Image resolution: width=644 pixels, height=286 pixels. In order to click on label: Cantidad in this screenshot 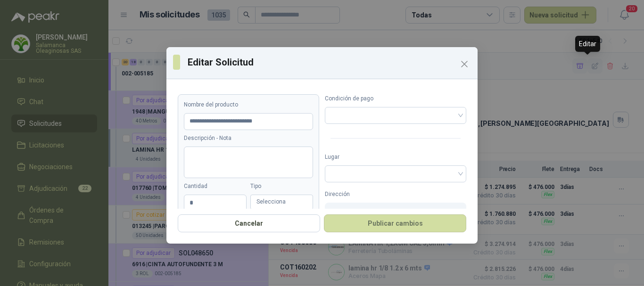, I will do `click(215, 186)`.